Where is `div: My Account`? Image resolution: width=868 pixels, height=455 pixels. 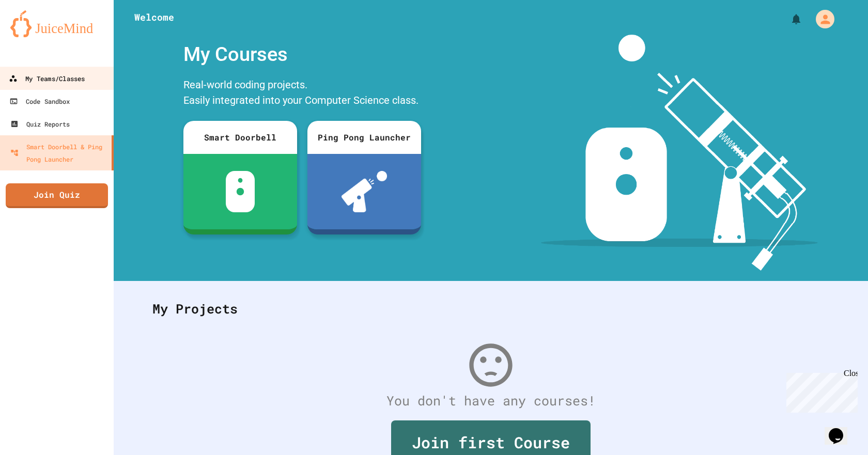 div: My Account is located at coordinates (821, 19).